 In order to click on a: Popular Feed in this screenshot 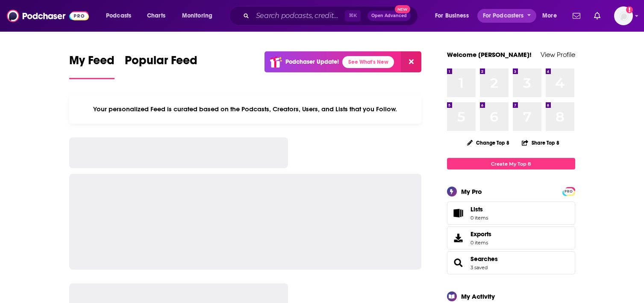, I will do `click(161, 66)`.